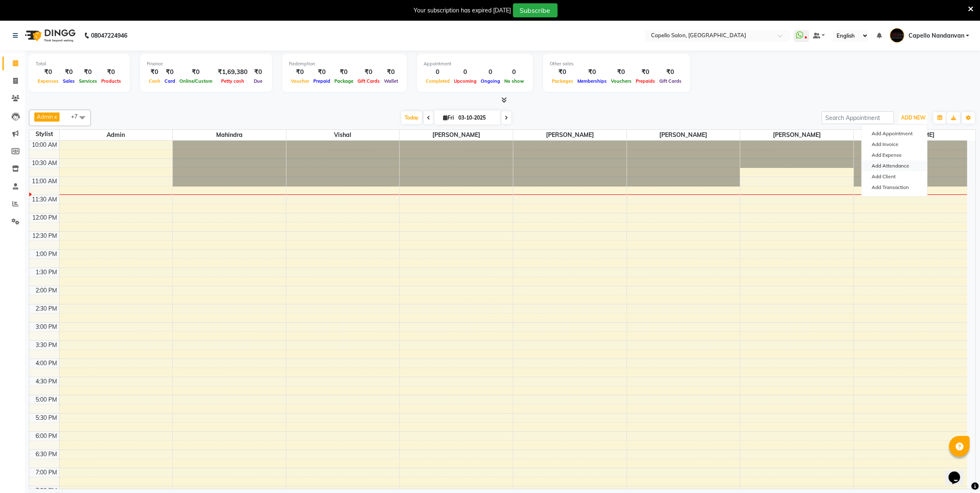 The image size is (980, 493). Describe the element at coordinates (391, 81) in the screenshot. I see `span: Wallet` at that location.